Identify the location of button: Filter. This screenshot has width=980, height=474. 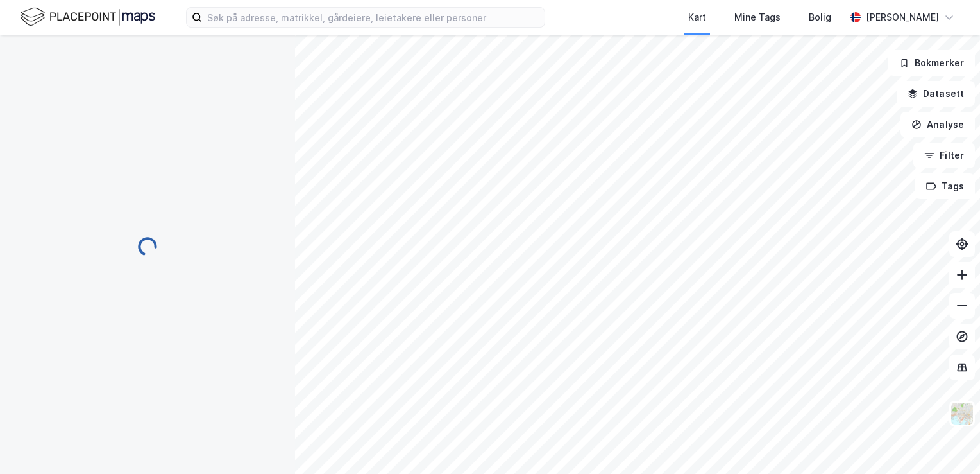
(945, 155).